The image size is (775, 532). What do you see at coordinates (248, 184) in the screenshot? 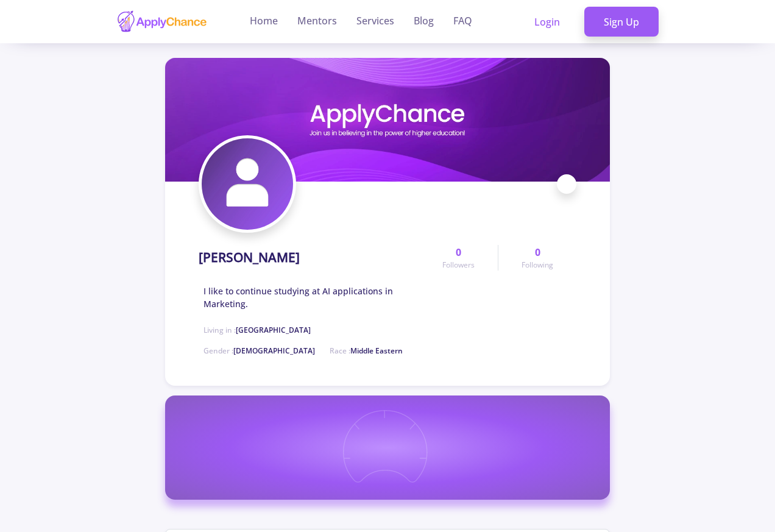
I see `img: Seyed Masoud Hezavianavatar` at bounding box center [248, 184].